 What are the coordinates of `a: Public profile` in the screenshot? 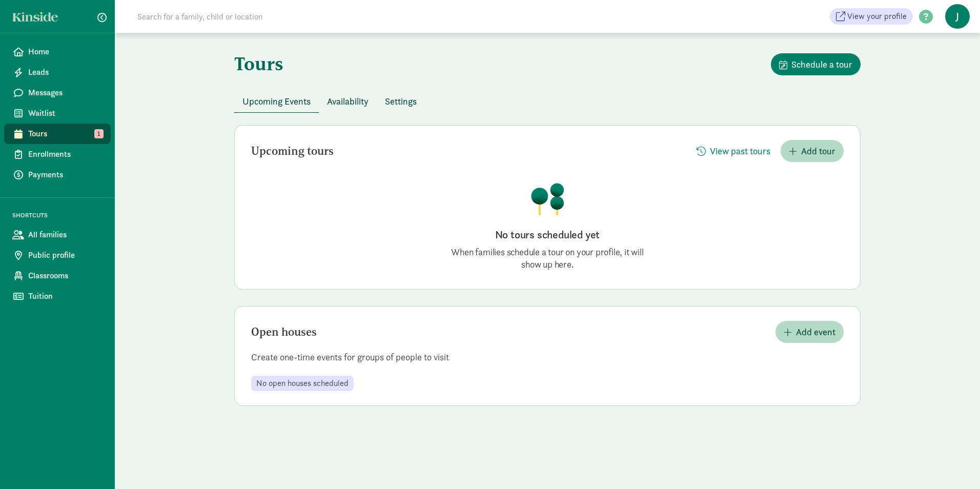 It's located at (57, 255).